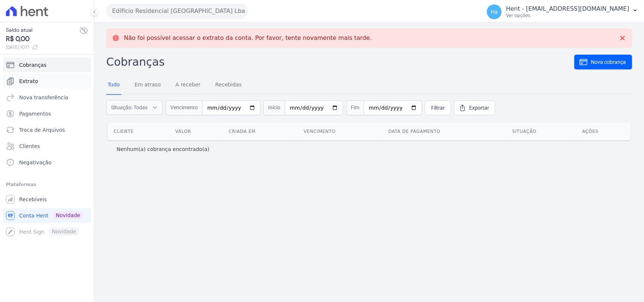 The image size is (644, 302). Describe the element at coordinates (340, 131) in the screenshot. I see `th: Vencimento` at that location.